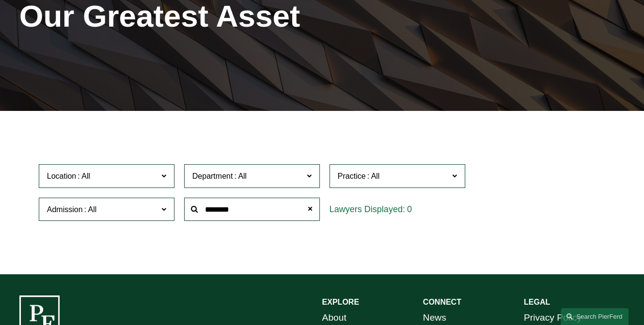 Image resolution: width=644 pixels, height=325 pixels. What do you see at coordinates (341, 302) in the screenshot?
I see `strong: EXPLORE` at bounding box center [341, 302].